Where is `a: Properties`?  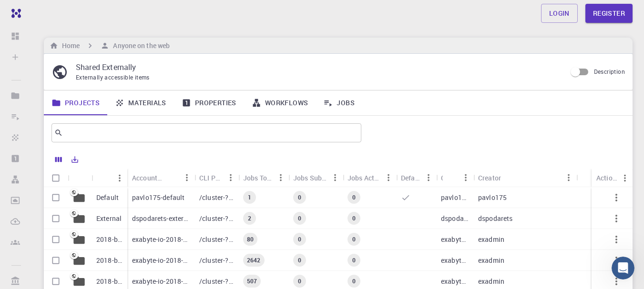 a: Properties is located at coordinates (209, 103).